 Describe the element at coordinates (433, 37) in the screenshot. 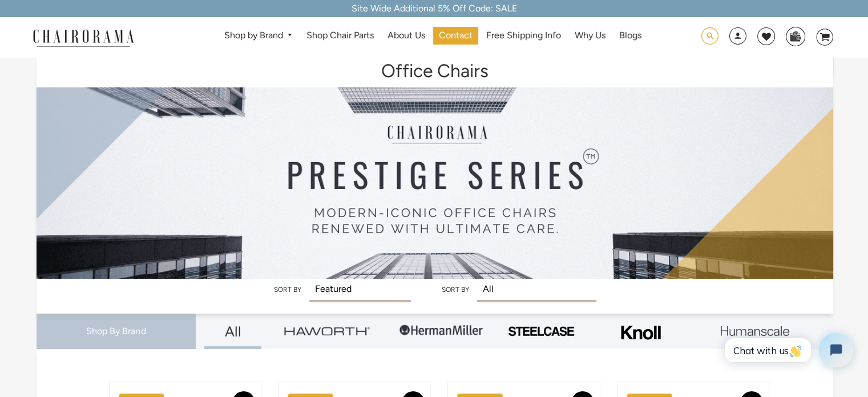

I see `nav: DesktopNavigation` at that location.